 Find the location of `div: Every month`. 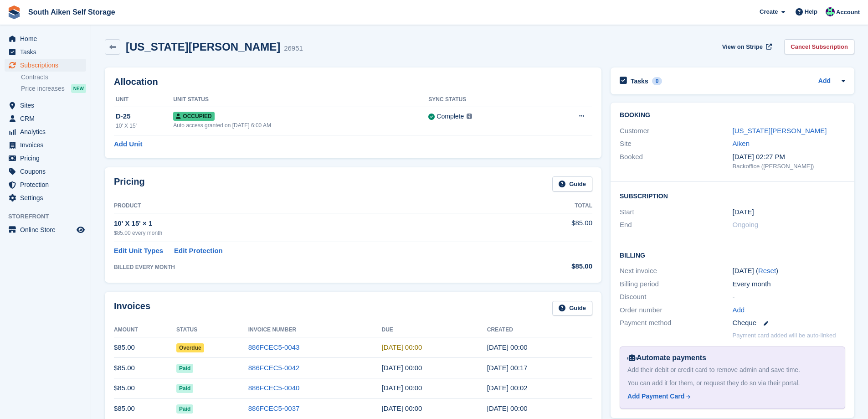

div: Every month is located at coordinates (789, 284).